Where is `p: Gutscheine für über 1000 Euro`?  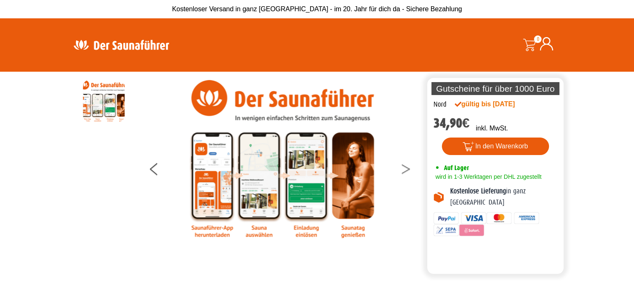
p: Gutscheine für über 1000 Euro is located at coordinates (496, 88).